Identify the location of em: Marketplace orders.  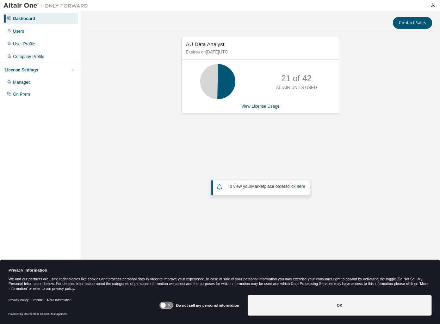
(269, 187).